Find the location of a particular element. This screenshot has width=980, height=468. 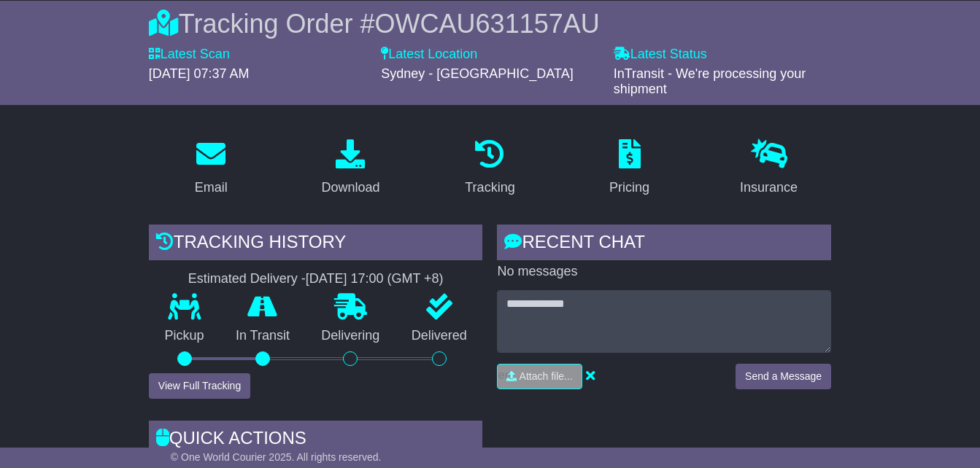

div: RECENT CHAT is located at coordinates (663, 244).